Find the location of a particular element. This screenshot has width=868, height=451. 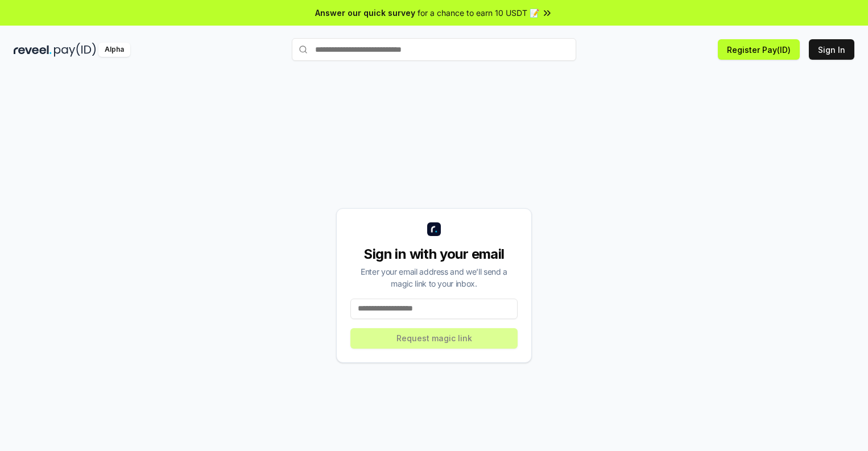

div: Sign in with your email is located at coordinates (434, 254).